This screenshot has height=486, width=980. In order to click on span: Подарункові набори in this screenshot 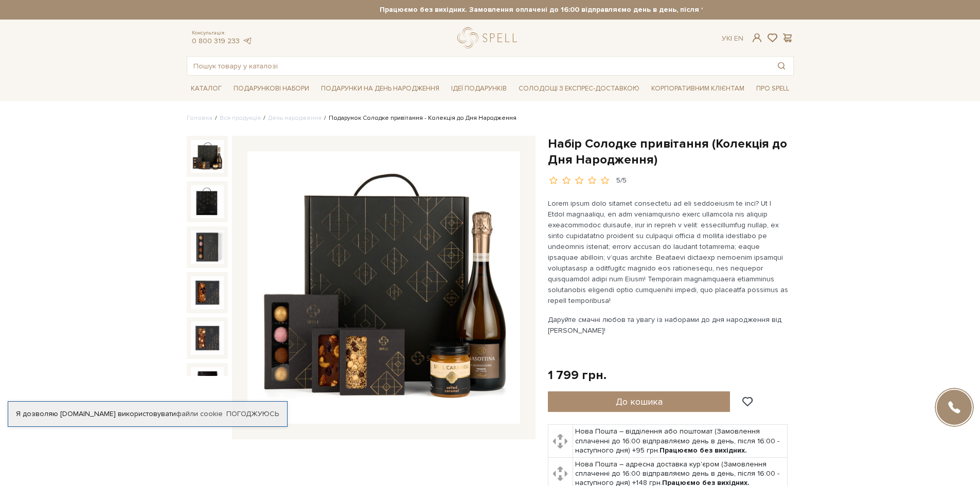, I will do `click(271, 89)`.